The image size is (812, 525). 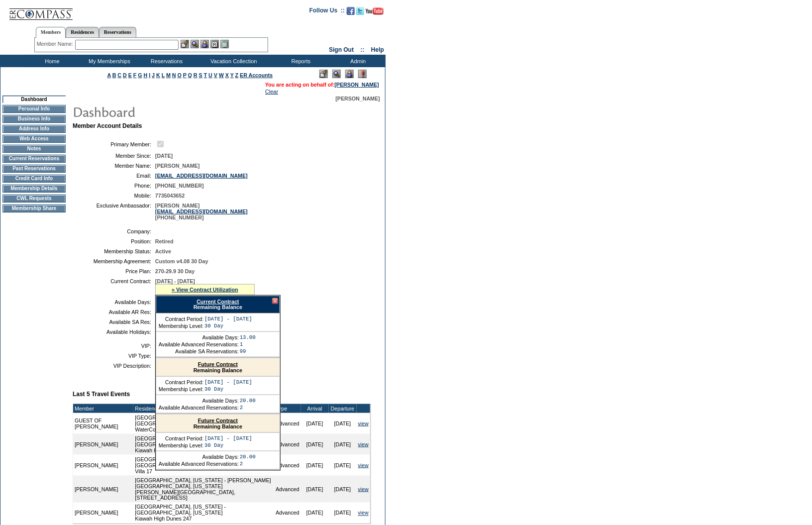 I want to click on a: S, so click(x=201, y=75).